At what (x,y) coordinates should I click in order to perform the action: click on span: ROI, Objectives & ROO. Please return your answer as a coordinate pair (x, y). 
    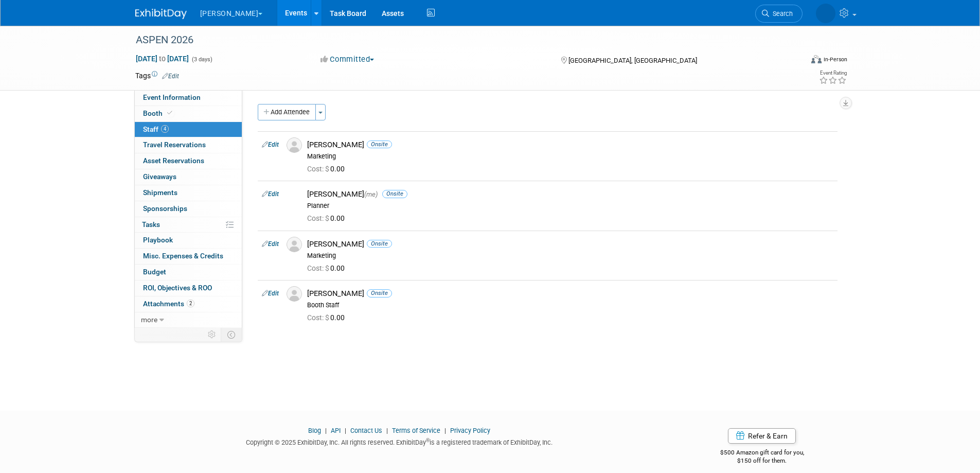
    Looking at the image, I should click on (178, 288).